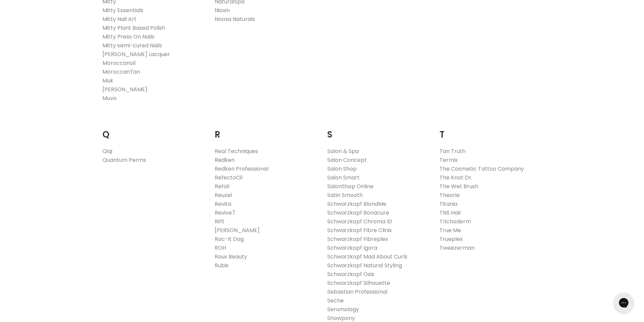  I want to click on a: Roc-It Dog, so click(229, 239).